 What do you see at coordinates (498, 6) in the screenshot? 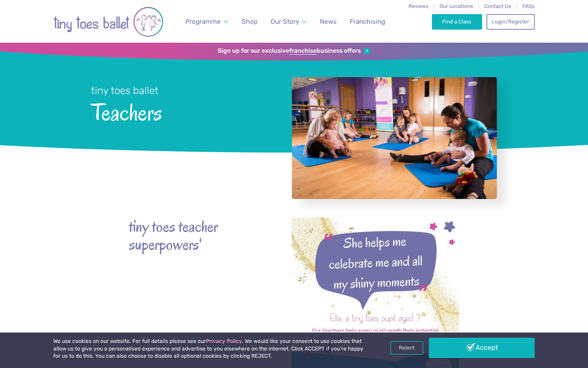
I see `a: Contact Us` at bounding box center [498, 6].